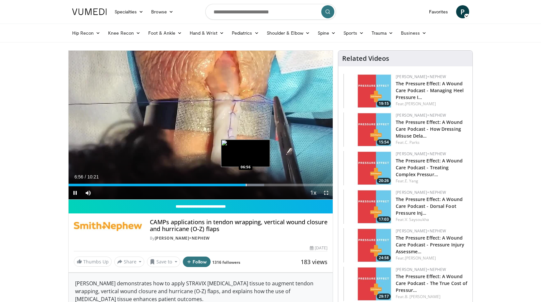 The height and width of the screenshot is (302, 541). Describe the element at coordinates (226, 262) in the screenshot. I see `a: 1316 followers` at that location.